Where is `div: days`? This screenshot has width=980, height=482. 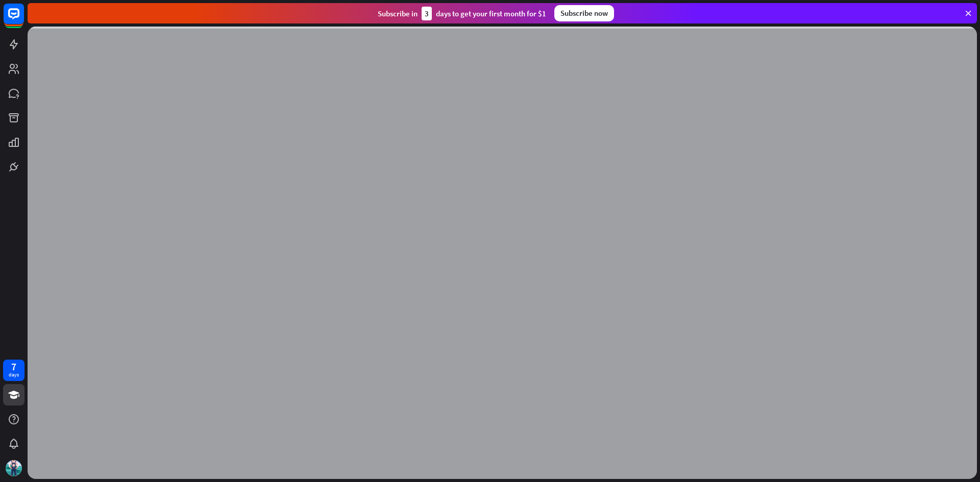 div: days is located at coordinates (13, 375).